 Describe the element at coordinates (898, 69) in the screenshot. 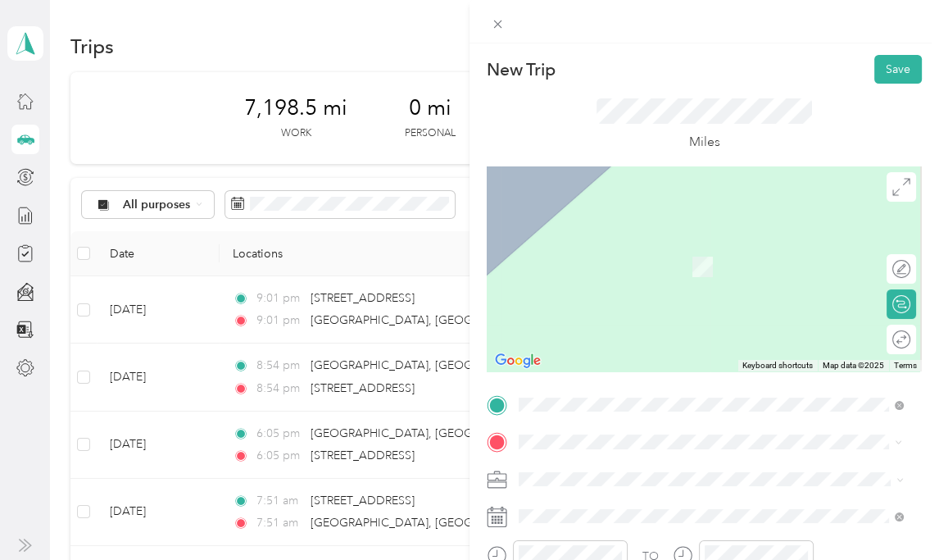

I see `button: Save` at that location.